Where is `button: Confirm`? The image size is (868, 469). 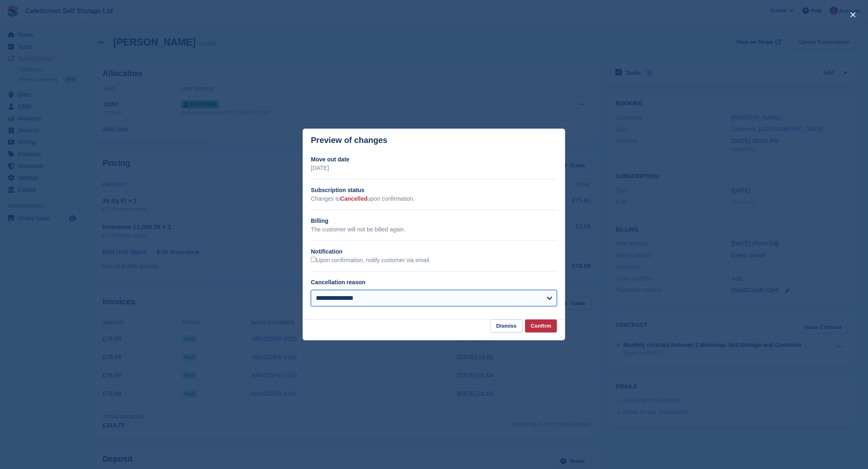
button: Confirm is located at coordinates (541, 326).